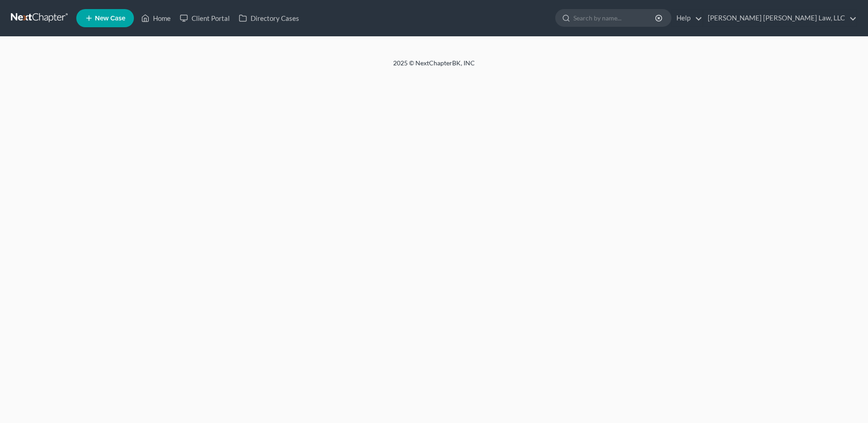  Describe the element at coordinates (110, 19) in the screenshot. I see `span: New Case` at that location.